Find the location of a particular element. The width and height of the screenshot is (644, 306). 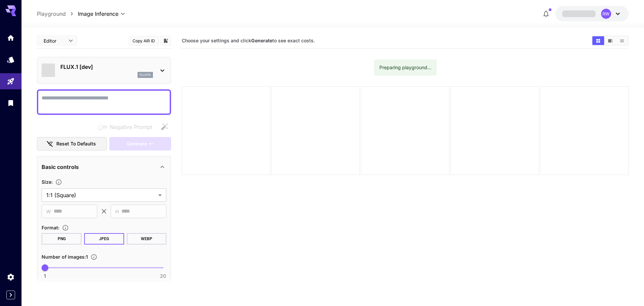

div: Models is located at coordinates (11, 59).